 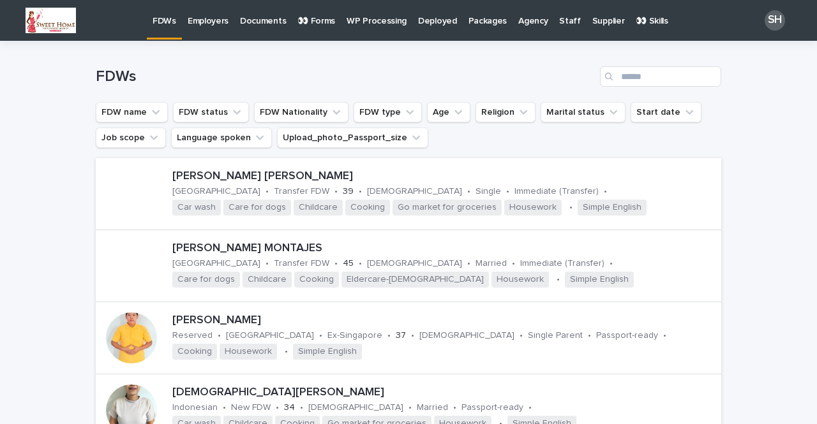 I want to click on button: Age, so click(x=448, y=112).